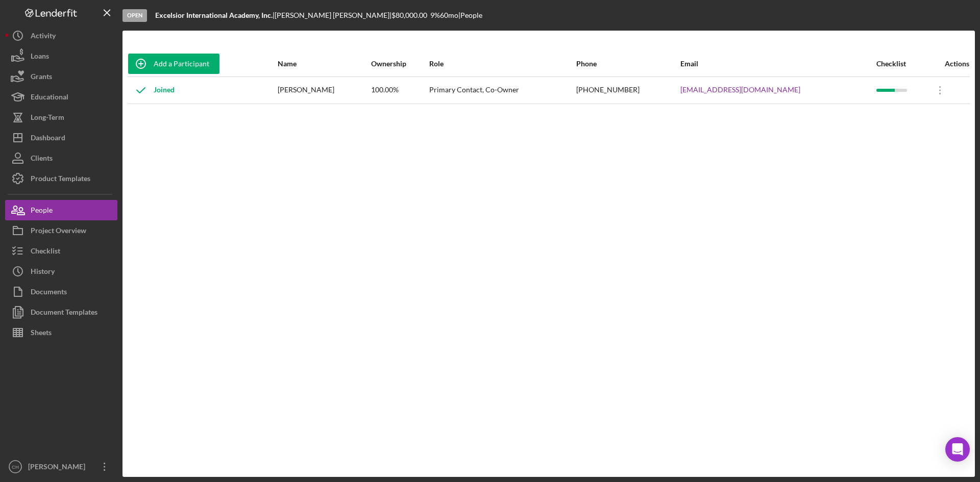 This screenshot has height=482, width=980. Describe the element at coordinates (62, 138) in the screenshot. I see `a: Dashboard` at that location.